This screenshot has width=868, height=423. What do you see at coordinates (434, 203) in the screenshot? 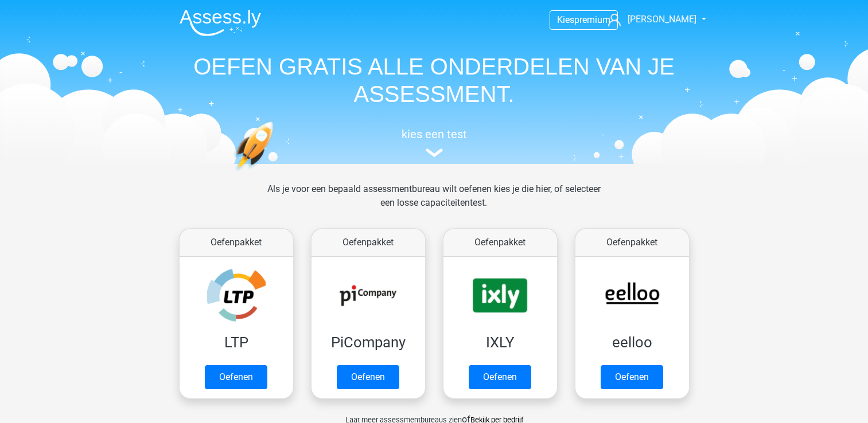
I see `div: Als je voor een bepaald assessmentbureau wilt oefenen kies je die hier, of selecteer een losse ca...` at bounding box center [434, 203].